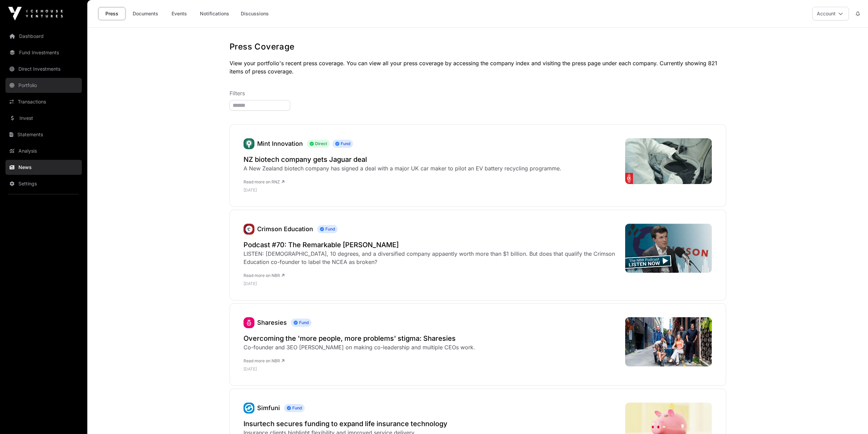 This screenshot has width=868, height=434. What do you see at coordinates (345, 423) in the screenshot?
I see `h2: Insurtech secures funding to expand life insurance technology` at bounding box center [345, 423].